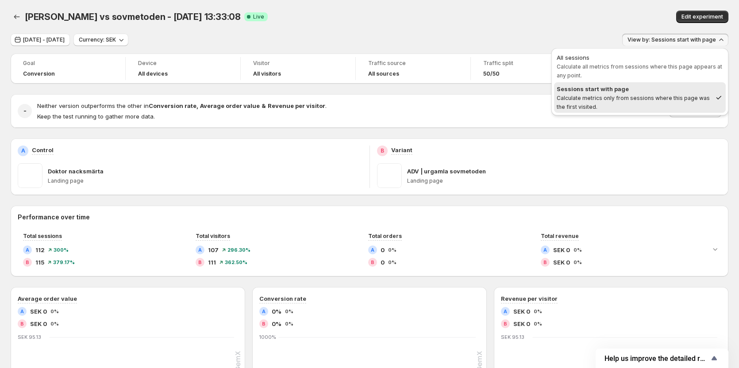 This screenshot has width=739, height=368. Describe the element at coordinates (239, 250) in the screenshot. I see `span: 296.30%` at that location.